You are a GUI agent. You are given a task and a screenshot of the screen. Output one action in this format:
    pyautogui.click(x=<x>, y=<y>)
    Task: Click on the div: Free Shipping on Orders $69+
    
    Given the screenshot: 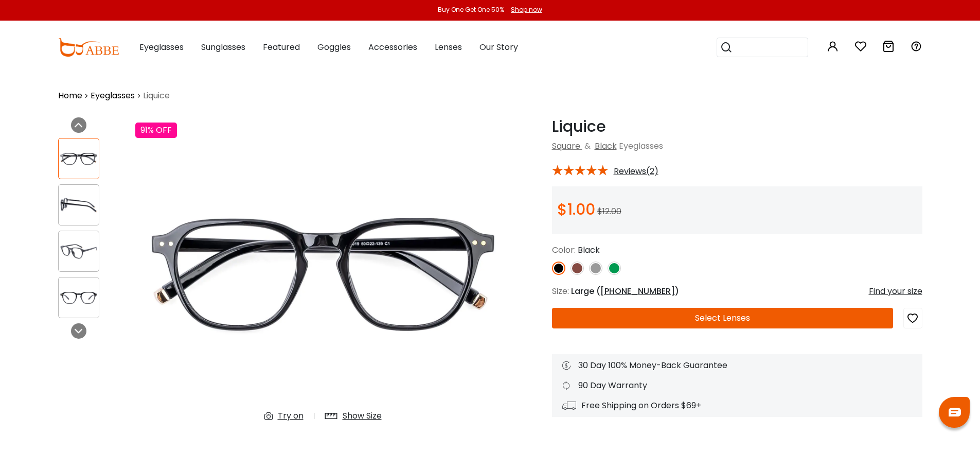 What is the action you would take?
    pyautogui.click(x=737, y=406)
    